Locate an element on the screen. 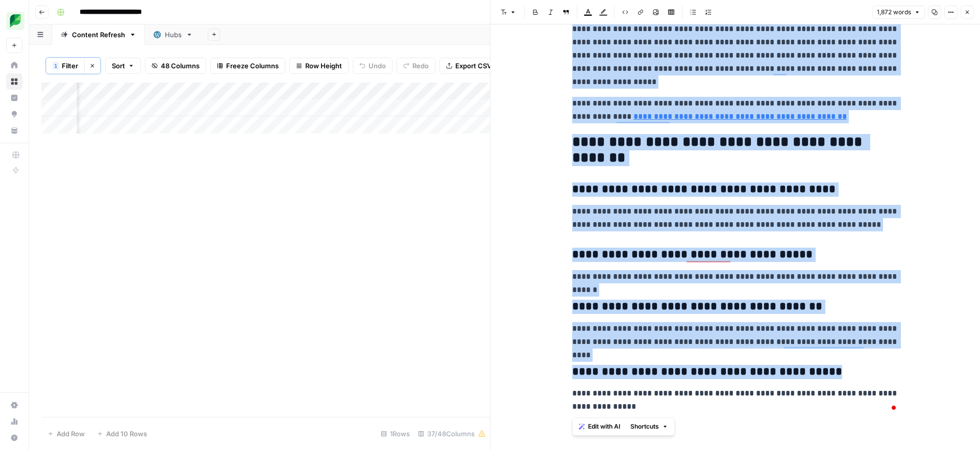 This screenshot has height=450, width=980. span: Edit with AI is located at coordinates (604, 427).